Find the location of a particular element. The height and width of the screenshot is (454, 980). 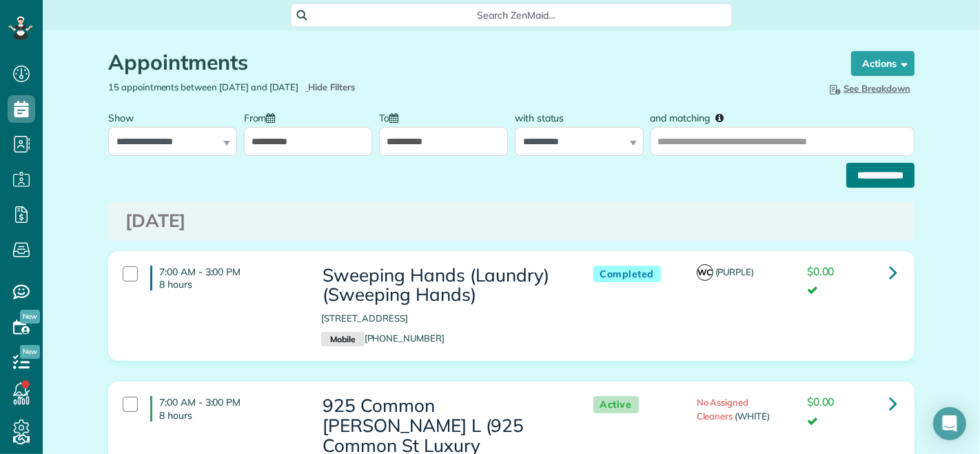

span: Active is located at coordinates (616, 404).